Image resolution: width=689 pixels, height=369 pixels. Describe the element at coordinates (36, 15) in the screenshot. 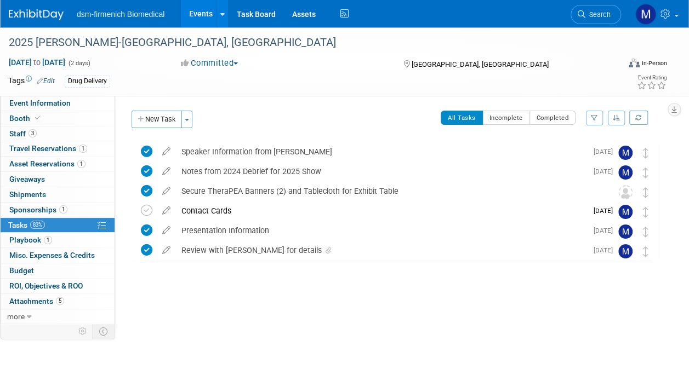

I see `img: ExhibitDay` at that location.